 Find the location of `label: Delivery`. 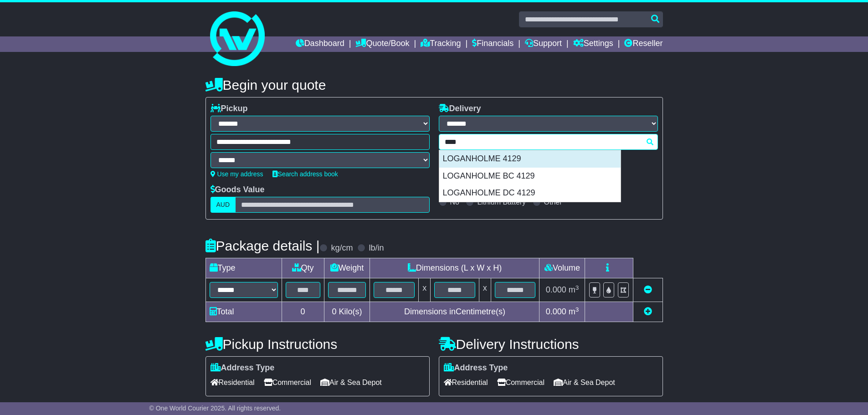

label: Delivery is located at coordinates (460, 109).